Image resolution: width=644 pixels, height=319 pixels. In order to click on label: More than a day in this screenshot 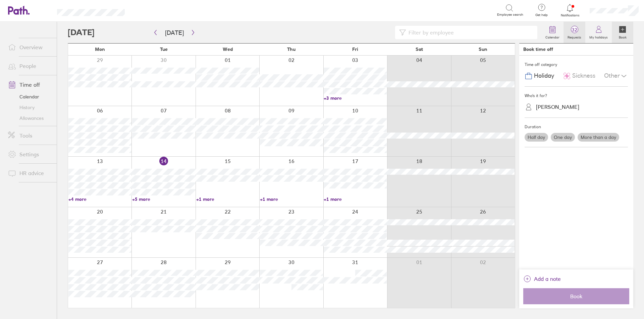, I will do `click(599, 137)`.